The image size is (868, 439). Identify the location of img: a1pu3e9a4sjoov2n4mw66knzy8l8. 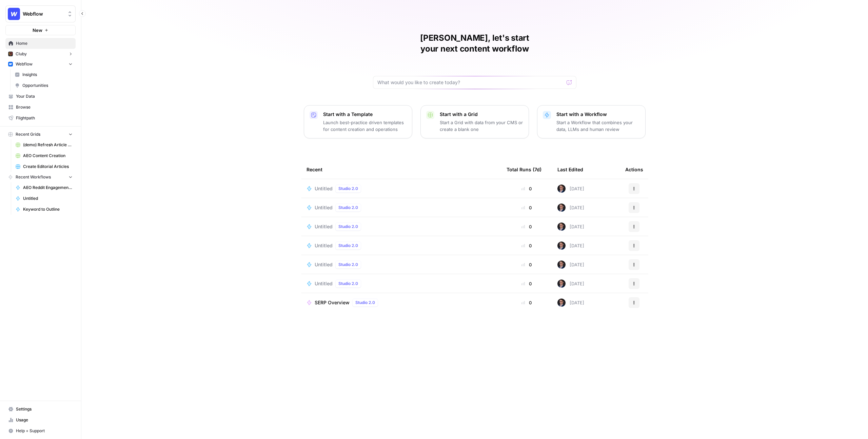
(10, 64).